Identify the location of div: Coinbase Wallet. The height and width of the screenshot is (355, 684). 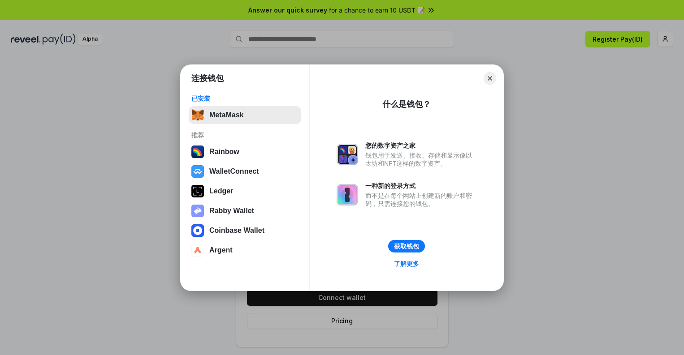
(237, 231).